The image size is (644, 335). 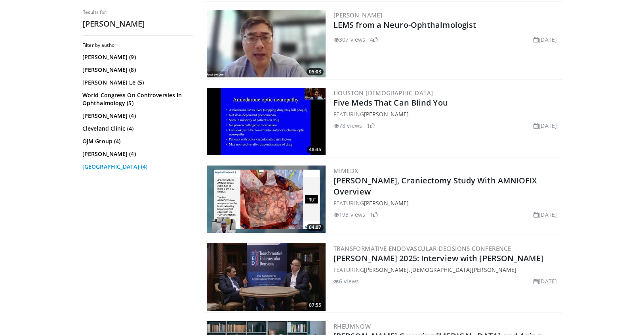 I want to click on a: 04:07, so click(x=266, y=199).